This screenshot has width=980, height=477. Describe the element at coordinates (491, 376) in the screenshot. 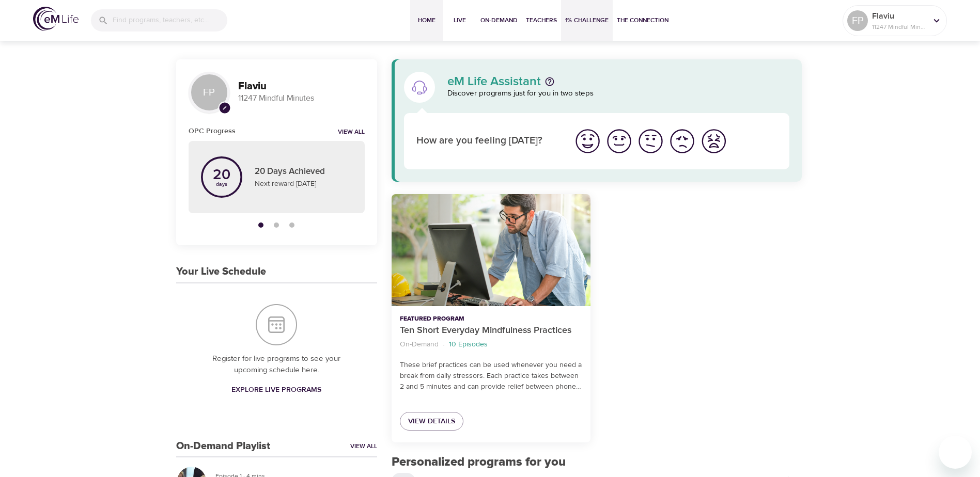

I see `p: These brief practices can be used whenever you need a break from daily stressors. Each practice t...` at that location.